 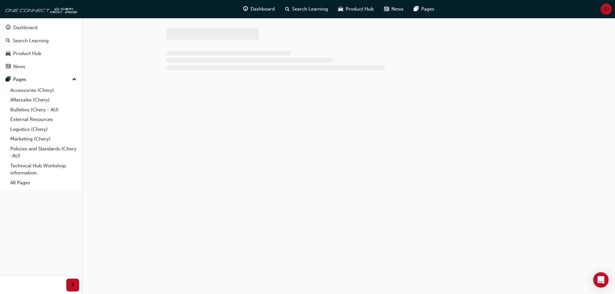 I want to click on a: News, so click(x=41, y=67).